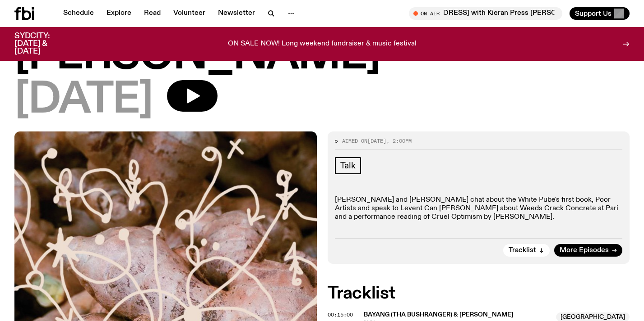 This screenshot has height=321, width=644. I want to click on span: Aired on, so click(354, 141).